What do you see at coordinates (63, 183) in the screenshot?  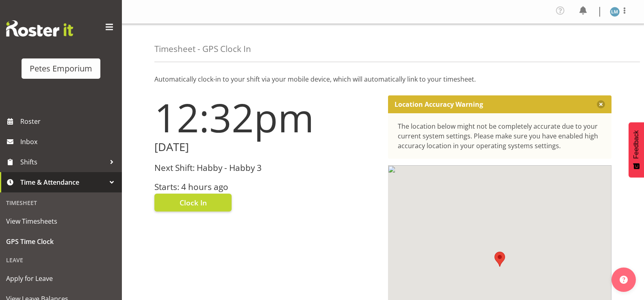 I see `span: Time & Attendance` at bounding box center [63, 183].